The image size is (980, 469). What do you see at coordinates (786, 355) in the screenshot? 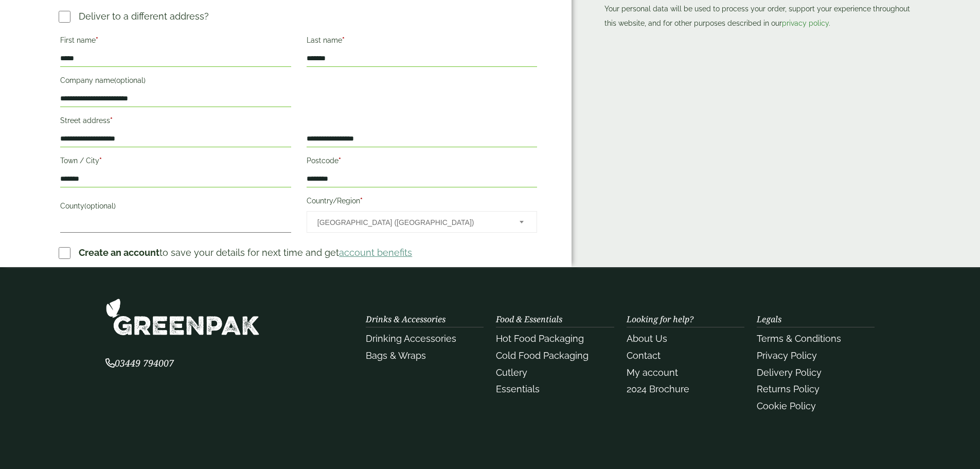
I see `a: Privacy Policy` at bounding box center [786, 355].